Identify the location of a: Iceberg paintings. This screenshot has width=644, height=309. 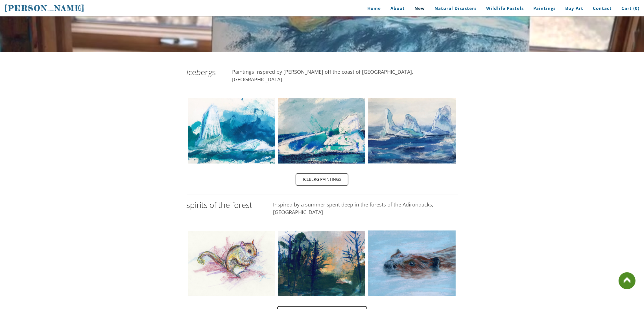
(322, 179).